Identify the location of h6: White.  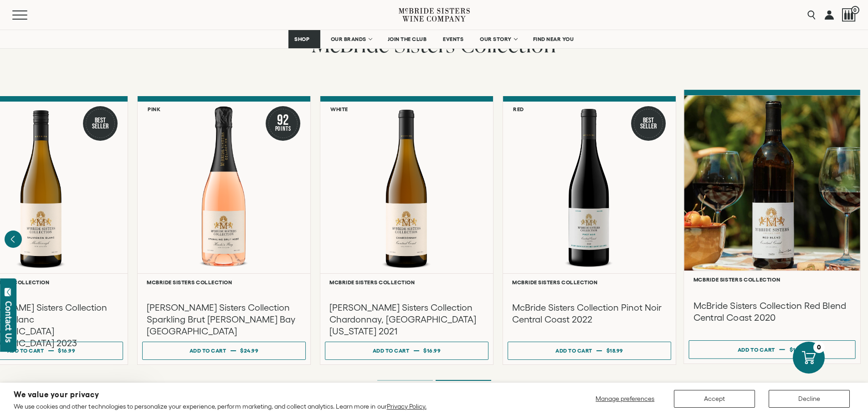
(339, 108).